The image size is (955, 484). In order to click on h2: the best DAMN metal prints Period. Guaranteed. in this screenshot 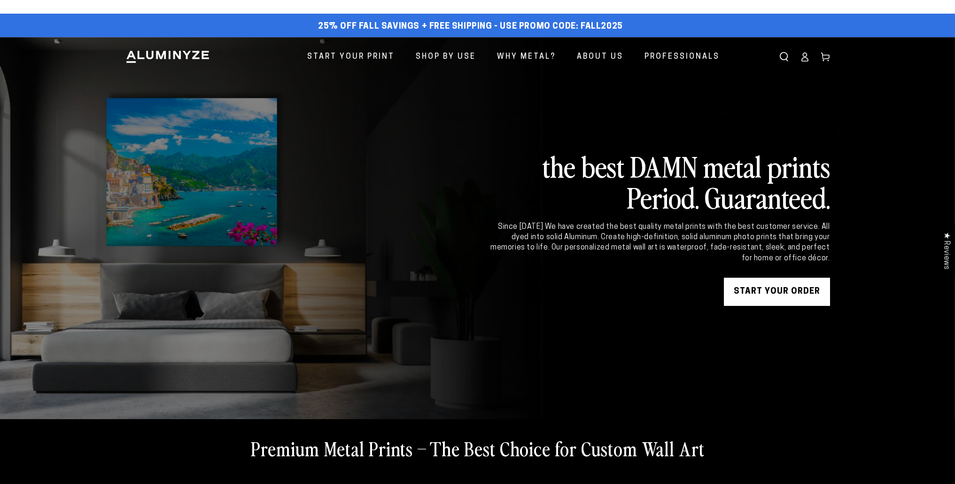, I will do `click(659, 181)`.